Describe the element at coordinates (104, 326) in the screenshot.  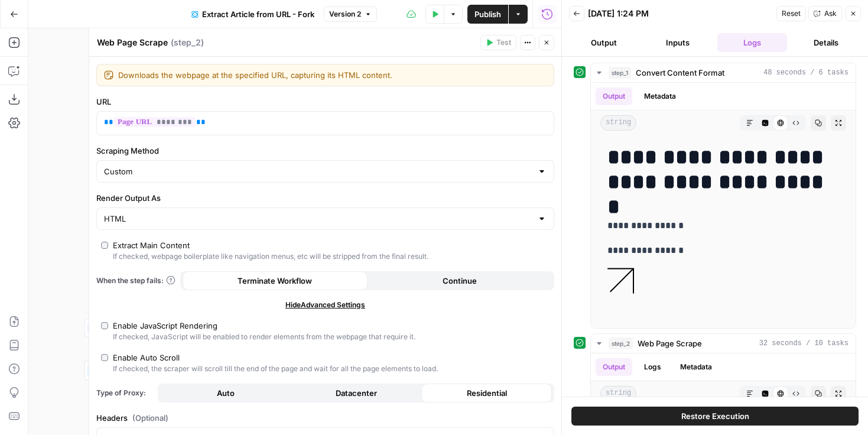
I see `input: Enable JavaScript RenderingIf checked, JavaScript will be enabled to render elements from the web...` at that location.